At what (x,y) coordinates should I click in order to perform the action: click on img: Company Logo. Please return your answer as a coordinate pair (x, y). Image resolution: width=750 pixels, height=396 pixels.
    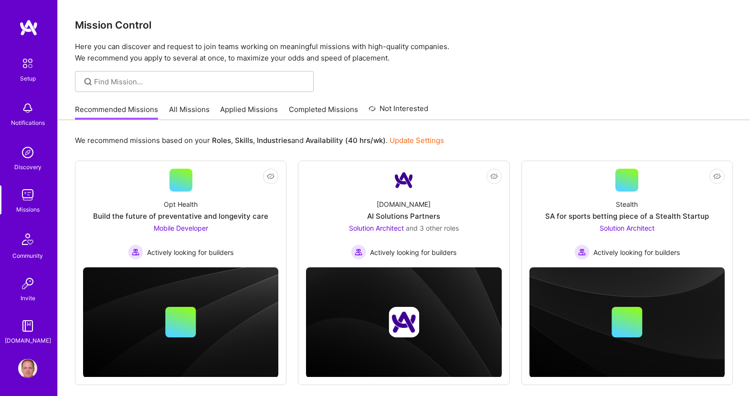
    Looking at the image, I should click on (404, 180).